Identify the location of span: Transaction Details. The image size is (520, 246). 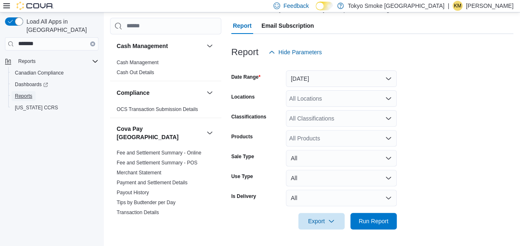
(138, 212).